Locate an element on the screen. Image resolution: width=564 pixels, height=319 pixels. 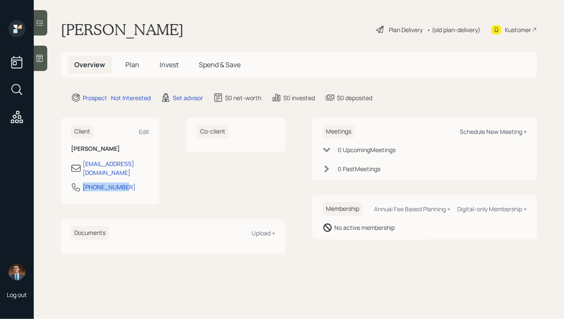
div: • (old plan-delivery) is located at coordinates (453, 30).